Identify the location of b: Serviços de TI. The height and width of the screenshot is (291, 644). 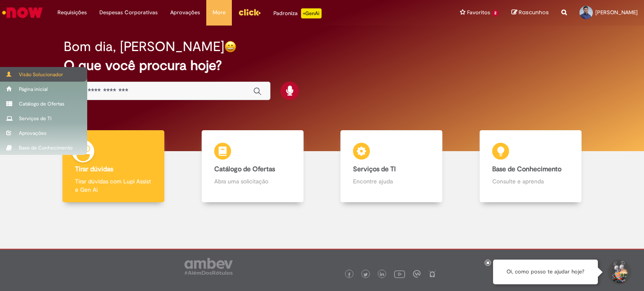
(375, 169).